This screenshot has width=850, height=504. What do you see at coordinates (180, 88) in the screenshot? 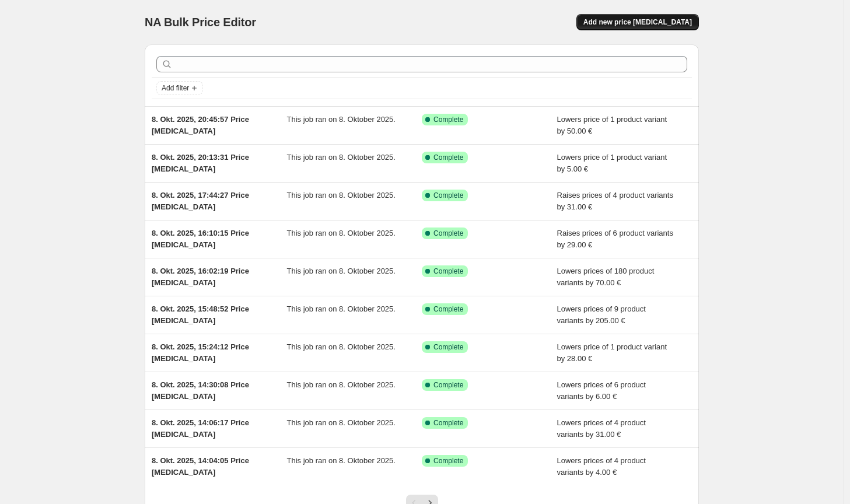
I see `button: Add filter` at bounding box center [180, 88].